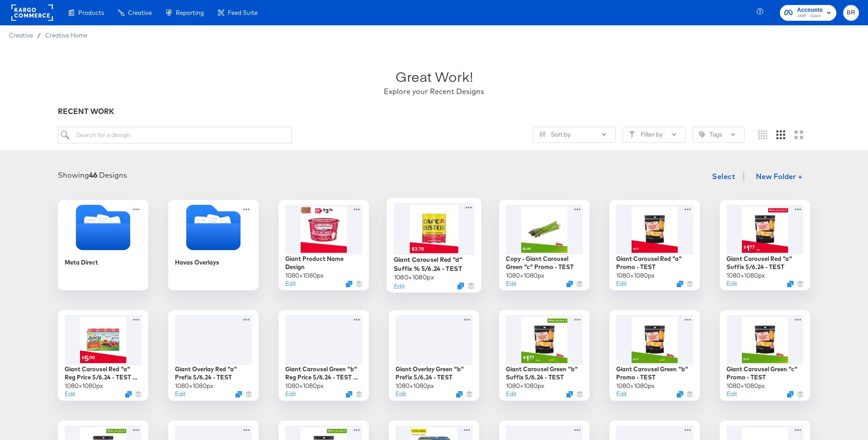 The image size is (868, 440). What do you see at coordinates (654, 373) in the screenshot?
I see `div: Giant Carousel Green "b" Promo - TEST` at bounding box center [654, 373].